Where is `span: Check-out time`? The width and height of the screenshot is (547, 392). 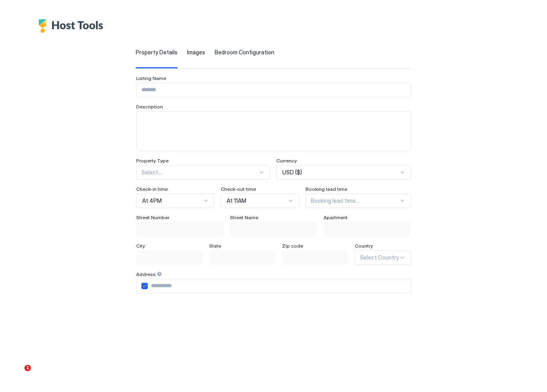 span: Check-out time is located at coordinates (238, 189).